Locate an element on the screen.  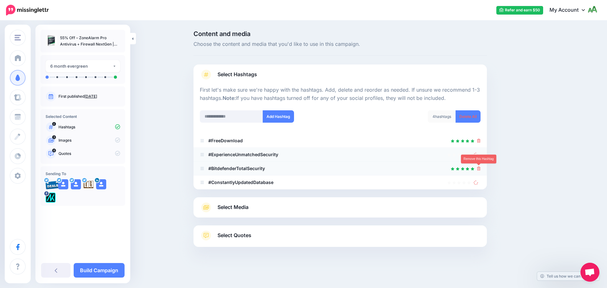
b: Note: is located at coordinates (229, 98).